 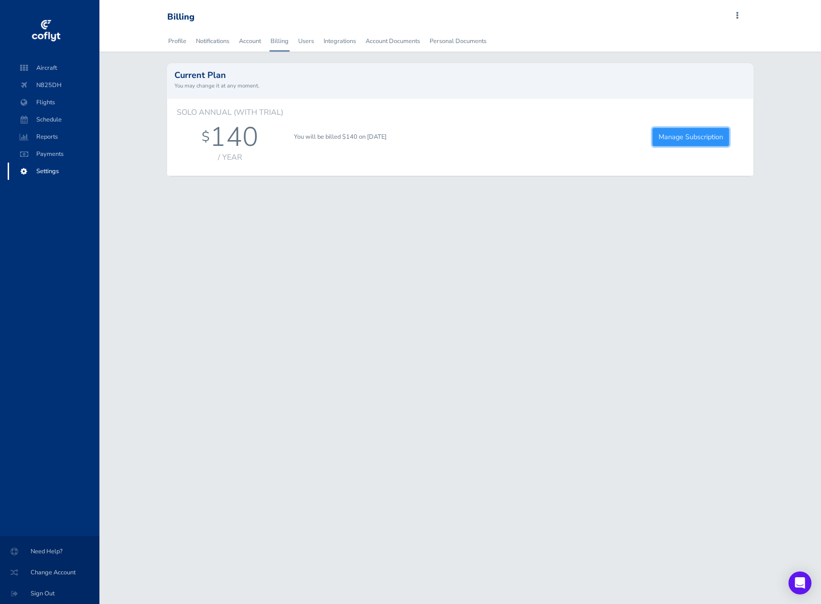 What do you see at coordinates (230, 112) in the screenshot?
I see `h6: Solo Annual (with Trial)` at bounding box center [230, 112].